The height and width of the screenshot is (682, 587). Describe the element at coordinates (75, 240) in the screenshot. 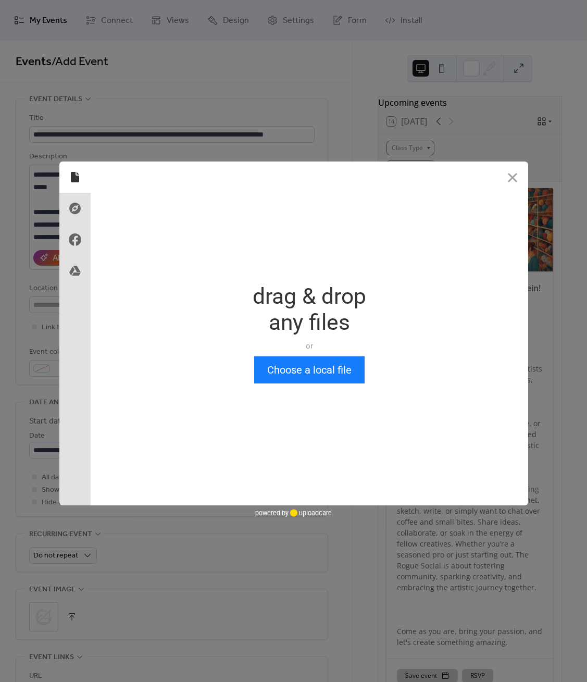

I see `div: Facebook` at that location.